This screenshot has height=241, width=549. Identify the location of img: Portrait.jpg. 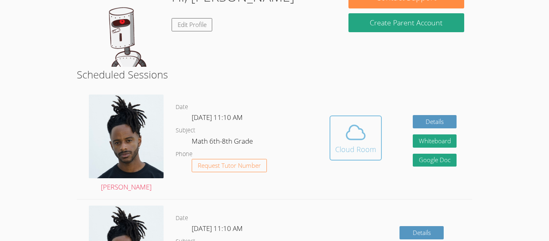
(126, 136).